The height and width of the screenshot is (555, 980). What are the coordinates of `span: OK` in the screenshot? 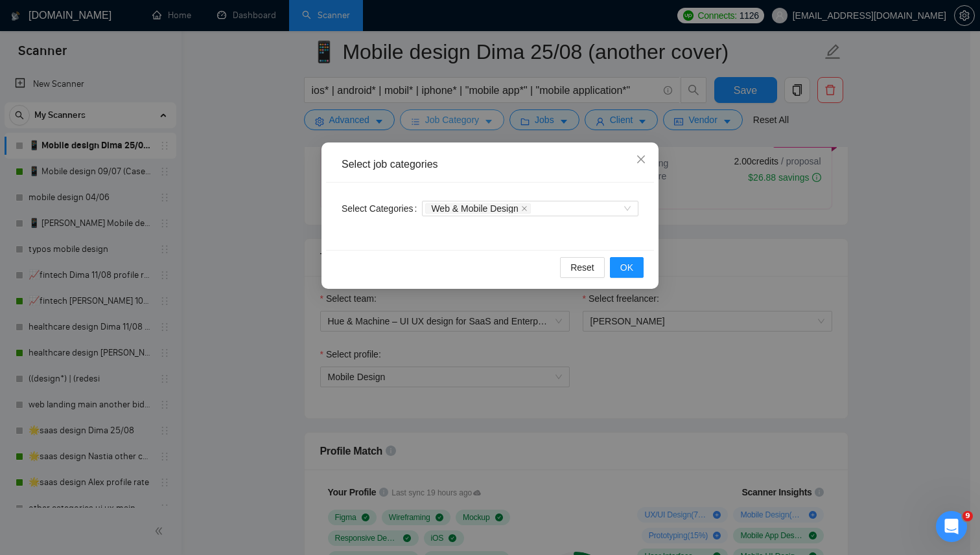 It's located at (627, 267).